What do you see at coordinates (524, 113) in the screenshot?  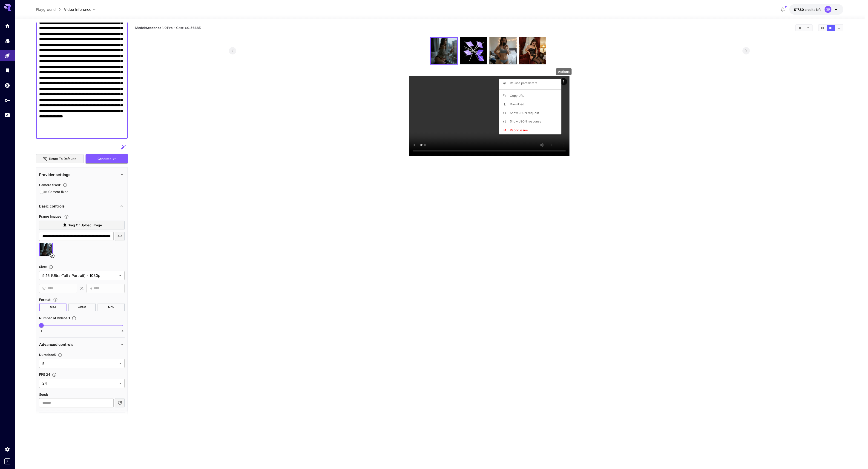 I see `span: Show JSON request` at bounding box center [524, 113].